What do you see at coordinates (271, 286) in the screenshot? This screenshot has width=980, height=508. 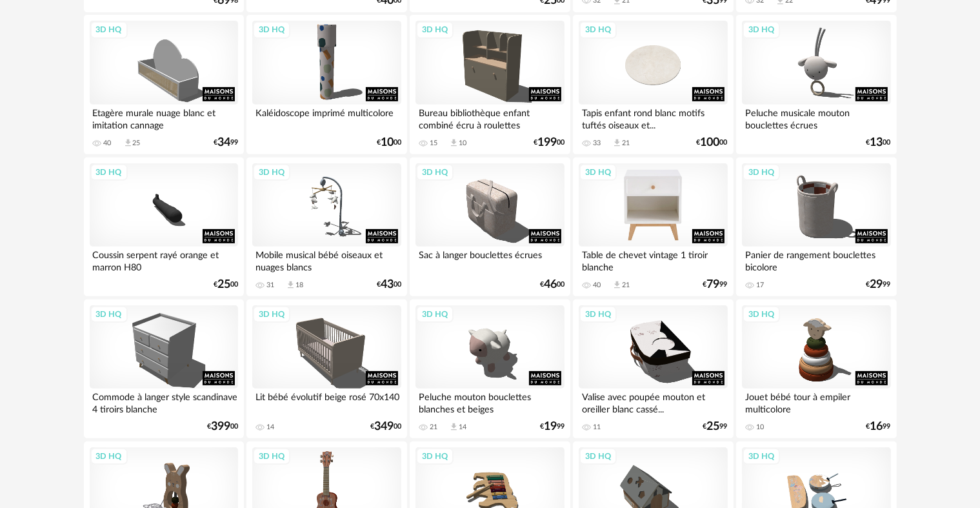 I see `div: 31` at bounding box center [271, 286].